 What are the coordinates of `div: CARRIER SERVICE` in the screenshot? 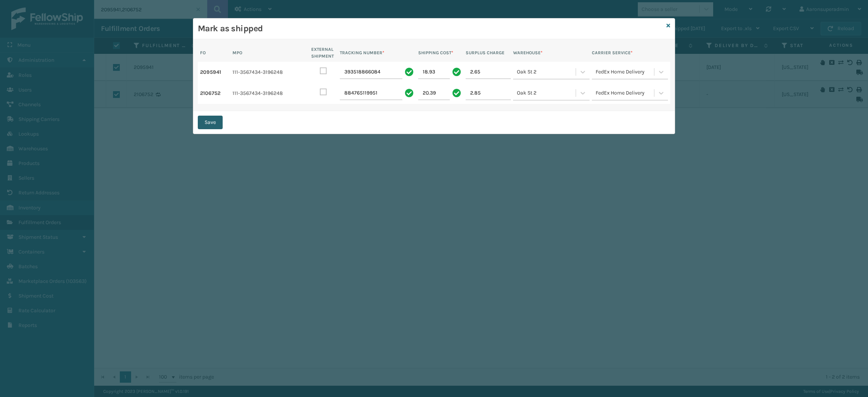 It's located at (630, 53).